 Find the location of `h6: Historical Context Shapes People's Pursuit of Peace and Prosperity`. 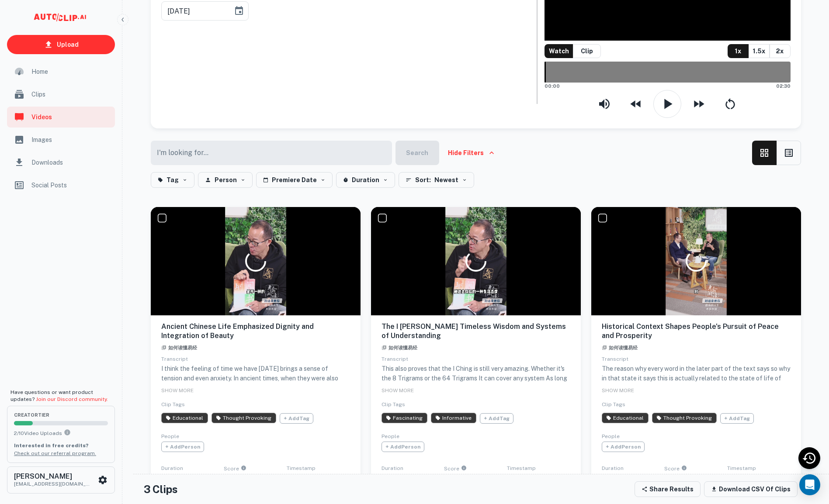

h6: Historical Context Shapes People's Pursuit of Peace and Prosperity is located at coordinates (696, 332).